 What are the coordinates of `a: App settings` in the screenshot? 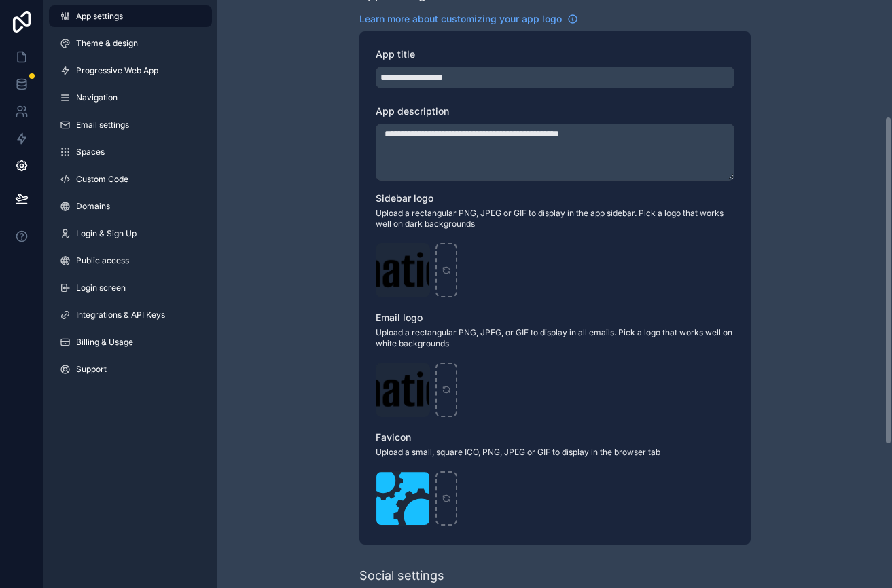 It's located at (130, 16).